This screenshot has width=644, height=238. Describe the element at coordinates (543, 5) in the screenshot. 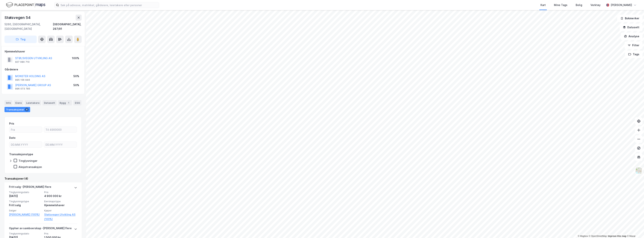

I see `div: Kart` at that location.